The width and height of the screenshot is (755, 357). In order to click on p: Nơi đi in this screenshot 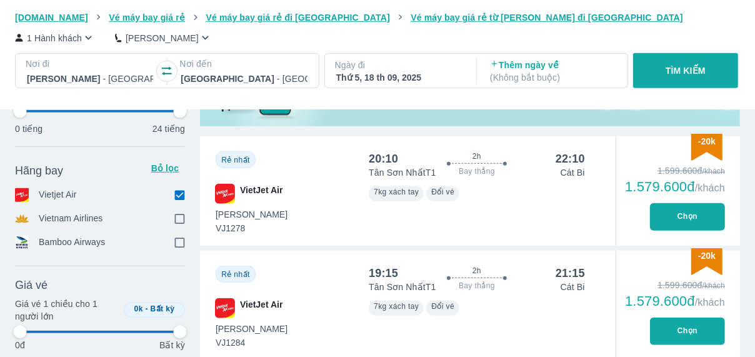, I will do `click(90, 64)`.